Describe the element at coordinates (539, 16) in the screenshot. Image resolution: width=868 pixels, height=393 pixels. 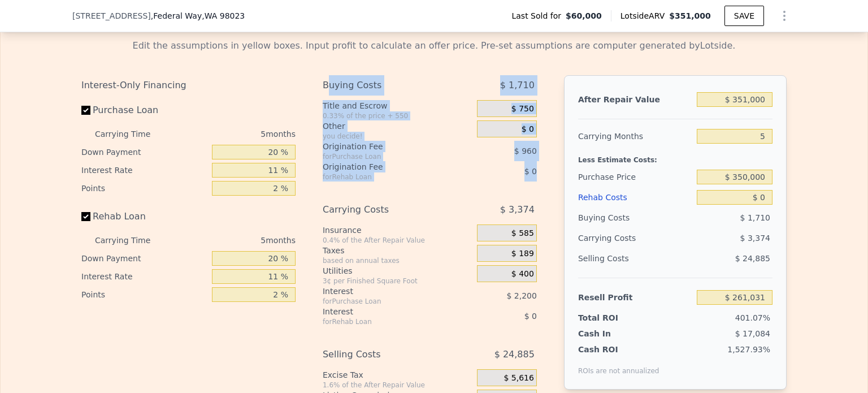
I see `span: Last Sold for` at that location.